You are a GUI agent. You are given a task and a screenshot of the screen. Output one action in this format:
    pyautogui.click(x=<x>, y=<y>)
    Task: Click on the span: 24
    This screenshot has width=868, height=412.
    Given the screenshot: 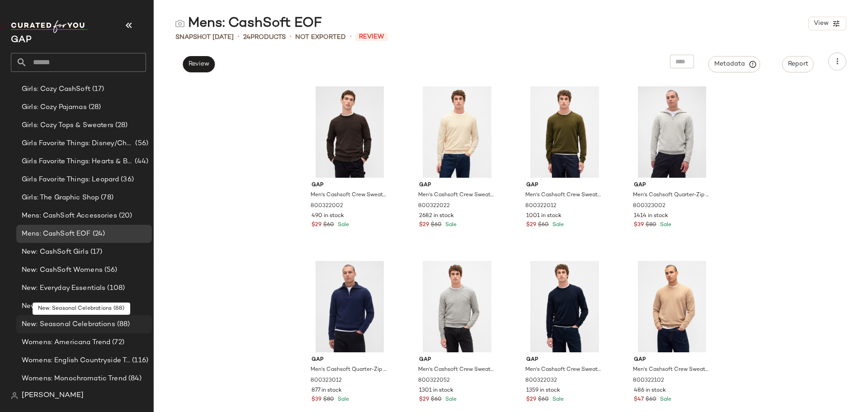 What is the action you would take?
    pyautogui.click(x=247, y=37)
    